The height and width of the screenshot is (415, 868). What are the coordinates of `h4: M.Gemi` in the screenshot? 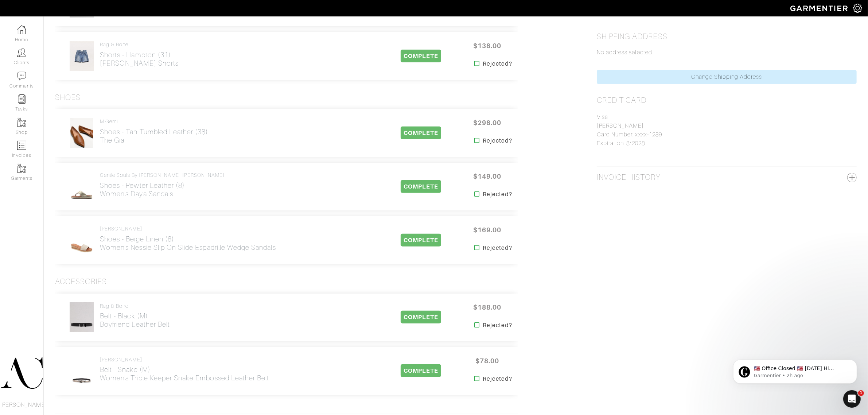 It's located at (154, 122).